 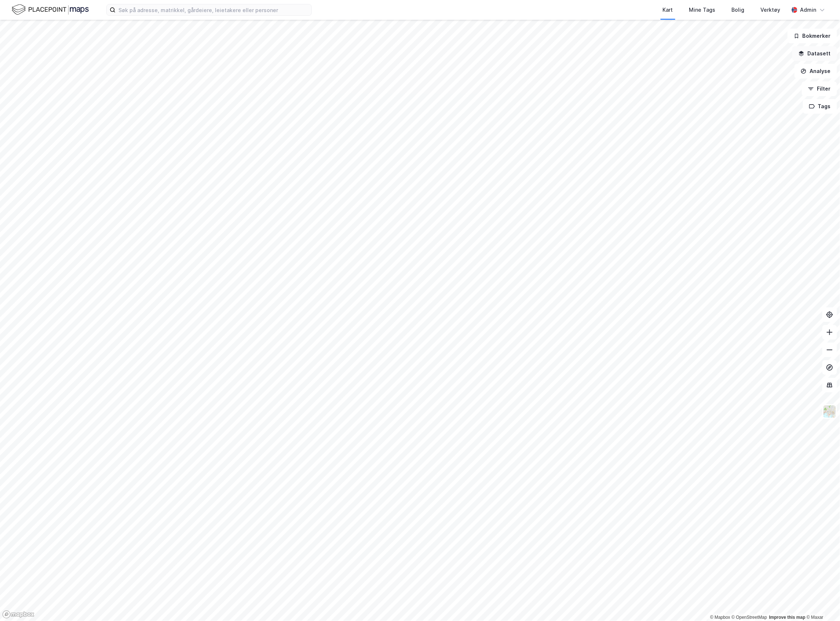 I want to click on button: Datasett, so click(x=815, y=53).